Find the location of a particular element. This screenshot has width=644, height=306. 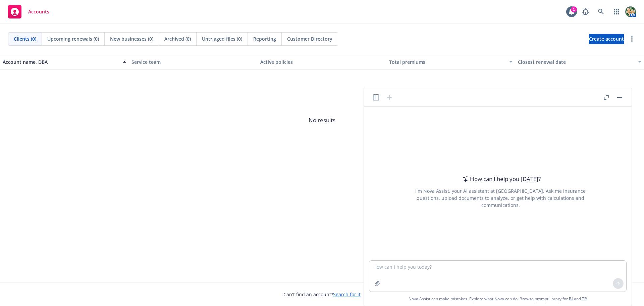

div: Service team is located at coordinates (193, 62).